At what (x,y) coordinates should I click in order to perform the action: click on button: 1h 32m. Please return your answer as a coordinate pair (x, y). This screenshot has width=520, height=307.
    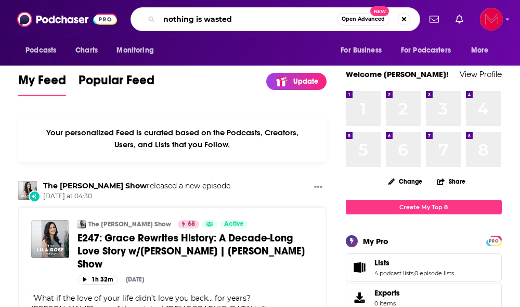
    Looking at the image, I should click on (97, 279).